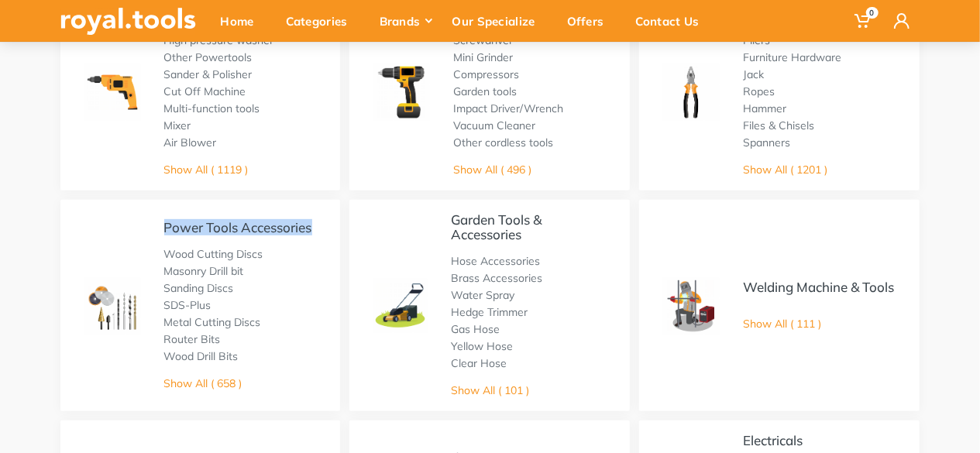 This screenshot has height=453, width=980. I want to click on a: Power Tools Accessories, so click(238, 227).